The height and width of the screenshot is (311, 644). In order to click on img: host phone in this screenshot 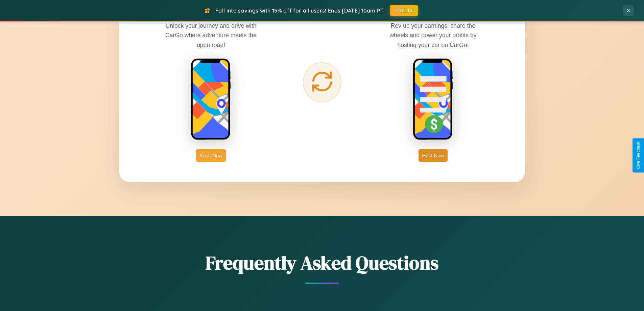, I will do `click(433, 100)`.